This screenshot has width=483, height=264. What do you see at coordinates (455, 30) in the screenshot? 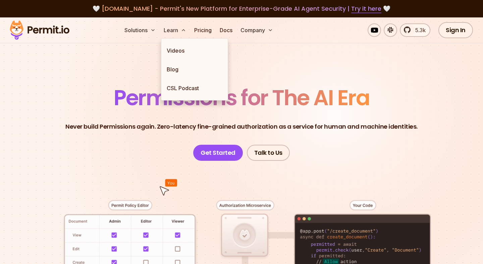
I see `a: Sign In` at bounding box center [455, 30].